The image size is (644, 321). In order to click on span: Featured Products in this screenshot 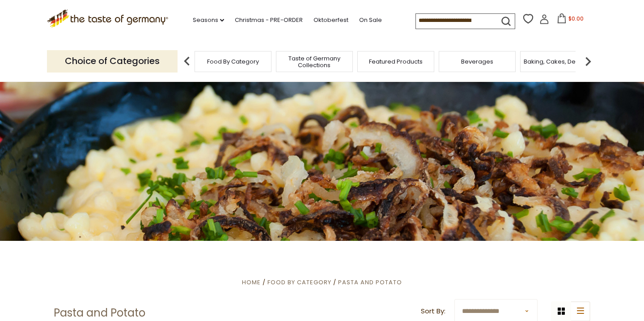, I will do `click(396, 61)`.